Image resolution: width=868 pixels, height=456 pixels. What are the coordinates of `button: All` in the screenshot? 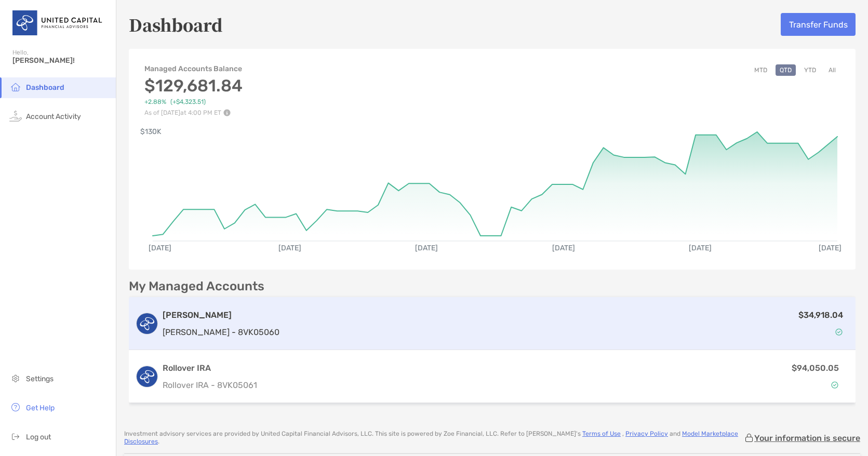 It's located at (832, 70).